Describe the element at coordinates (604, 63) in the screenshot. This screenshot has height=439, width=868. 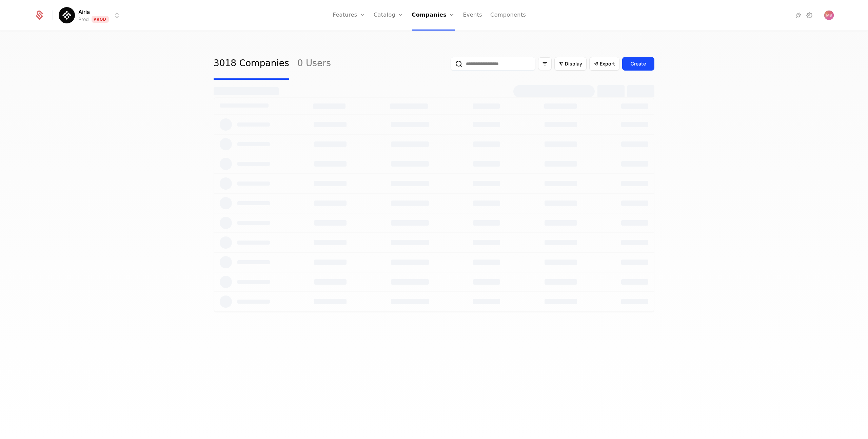
I see `button: Export` at that location.